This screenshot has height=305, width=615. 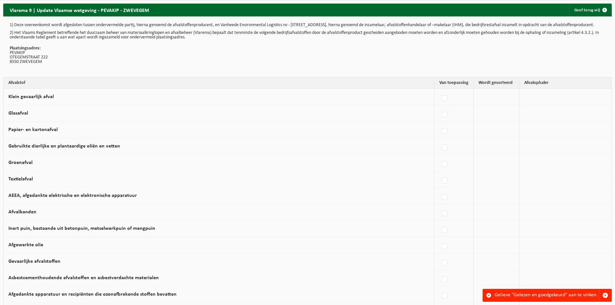 I want to click on div: Gelieve "Gelezen en goedgekeurd" aan te vinken., so click(x=546, y=295).